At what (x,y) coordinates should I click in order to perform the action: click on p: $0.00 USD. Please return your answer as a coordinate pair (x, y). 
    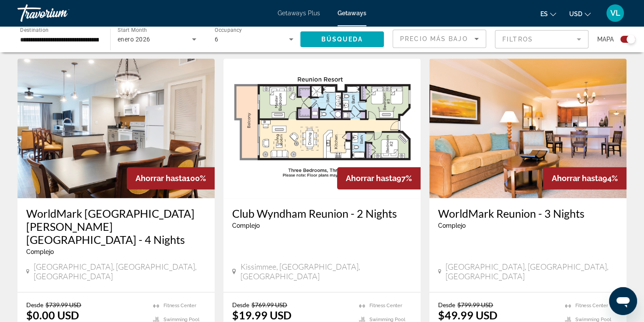
    Looking at the image, I should click on (53, 315).